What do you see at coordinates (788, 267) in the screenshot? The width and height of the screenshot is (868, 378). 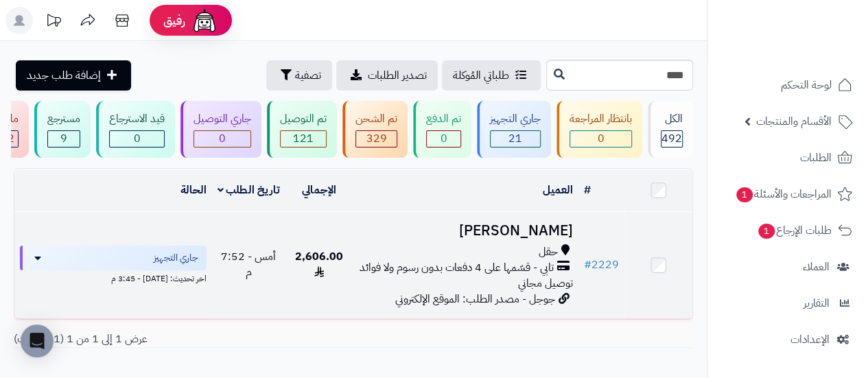 I see `a: العملاء` at bounding box center [788, 267].